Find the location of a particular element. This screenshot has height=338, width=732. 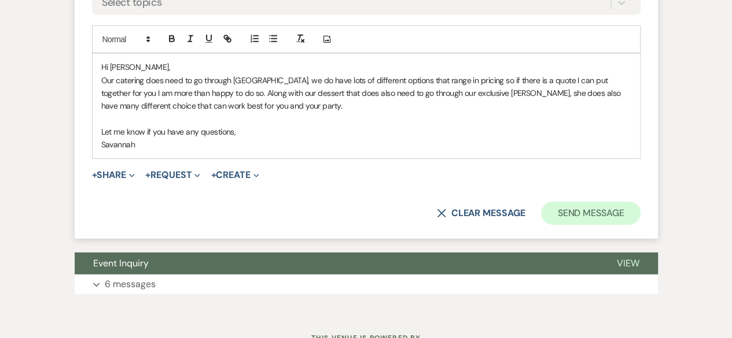

button: Create is located at coordinates (234, 175).